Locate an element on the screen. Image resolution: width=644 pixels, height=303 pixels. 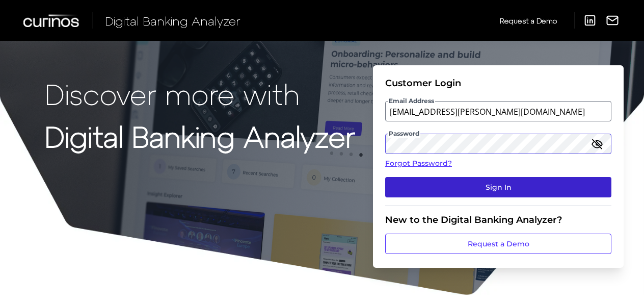
div: Customer Login is located at coordinates (498, 83).